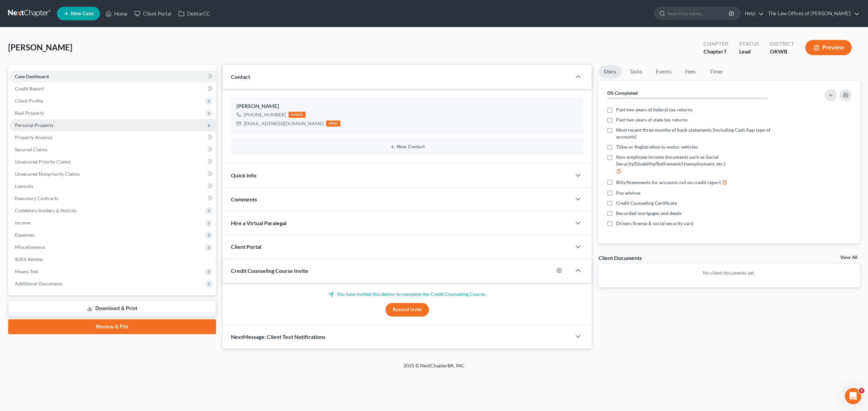 Image resolution: width=868 pixels, height=411 pixels. What do you see at coordinates (153, 14) in the screenshot?
I see `a: Client Portal` at bounding box center [153, 14].